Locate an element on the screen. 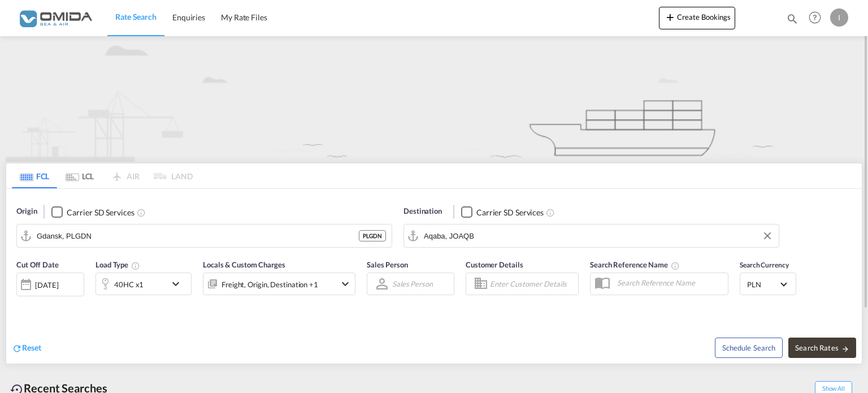 The height and width of the screenshot is (393, 868). img: 459c566038e111ed959c4fc4f0a4b274.png is located at coordinates (55, 17).